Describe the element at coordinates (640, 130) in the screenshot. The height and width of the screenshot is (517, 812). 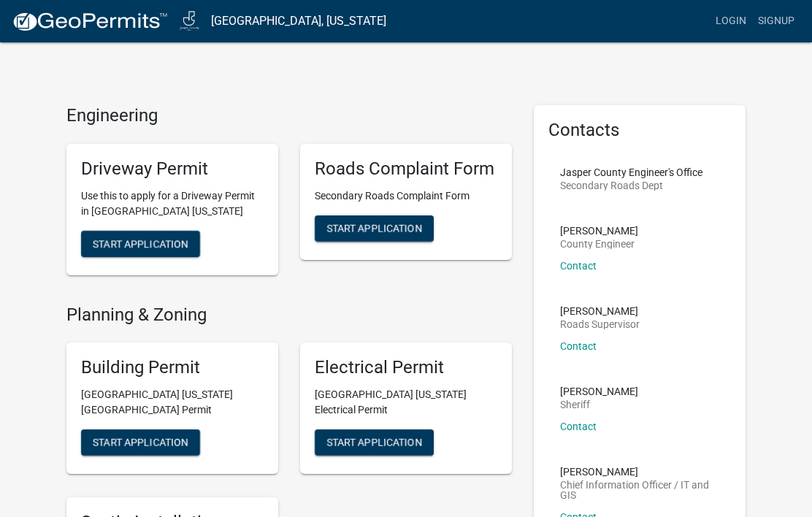
I see `h5: Contacts` at that location.